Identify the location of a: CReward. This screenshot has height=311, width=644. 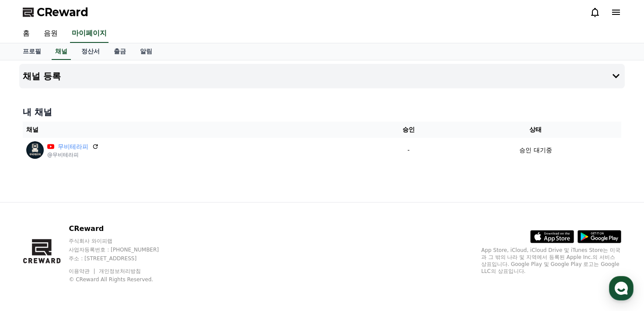
(56, 12).